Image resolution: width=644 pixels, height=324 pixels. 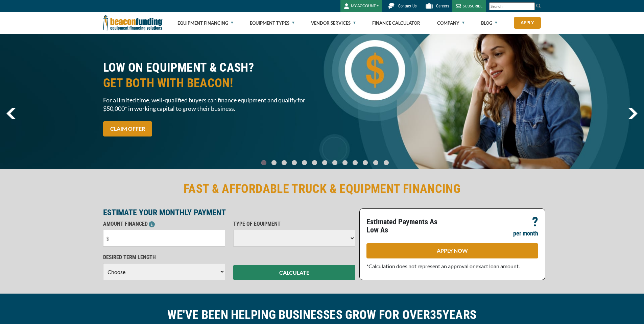 What do you see at coordinates (526, 233) in the screenshot?
I see `p: per month` at bounding box center [526, 233].